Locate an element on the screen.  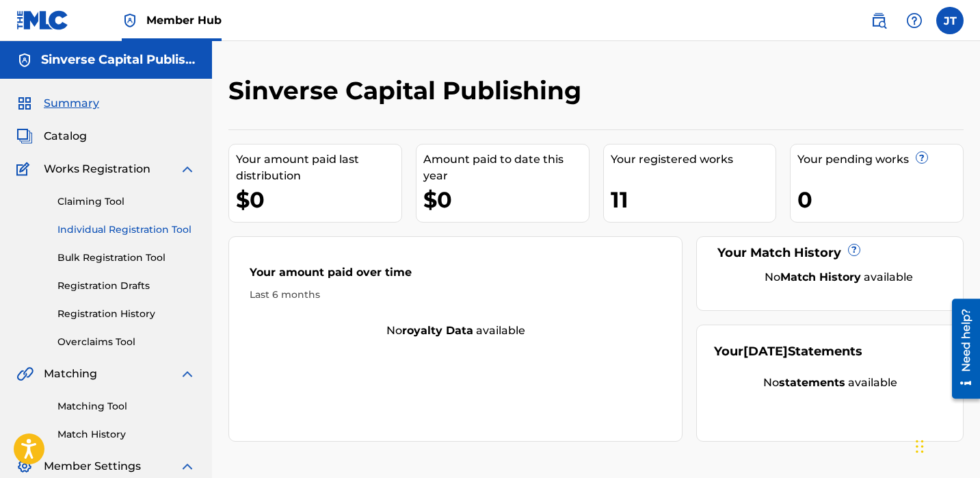
div: Your Statements is located at coordinates (788, 351).